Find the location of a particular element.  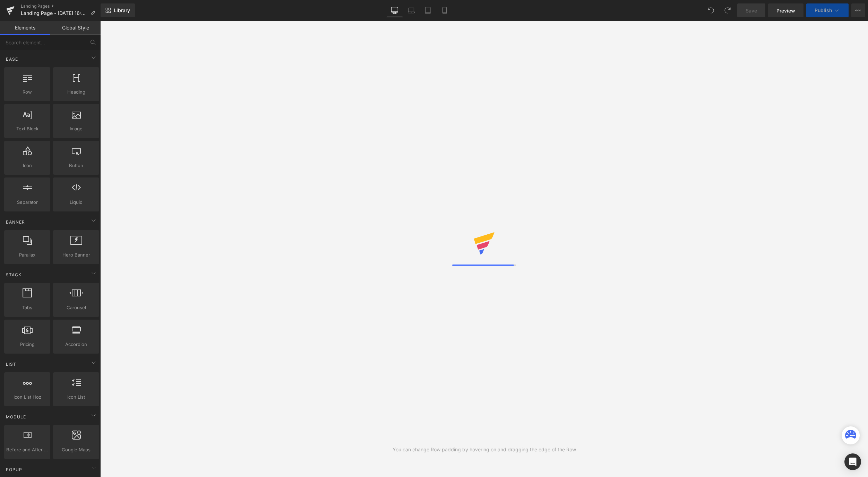

span: Save is located at coordinates (751, 11).